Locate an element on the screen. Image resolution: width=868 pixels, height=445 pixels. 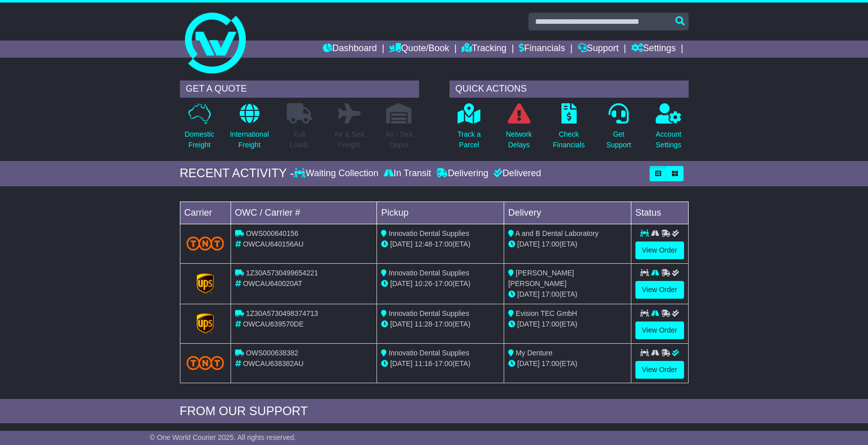
span: 1Z30A5730499654221 is located at coordinates (282, 272).